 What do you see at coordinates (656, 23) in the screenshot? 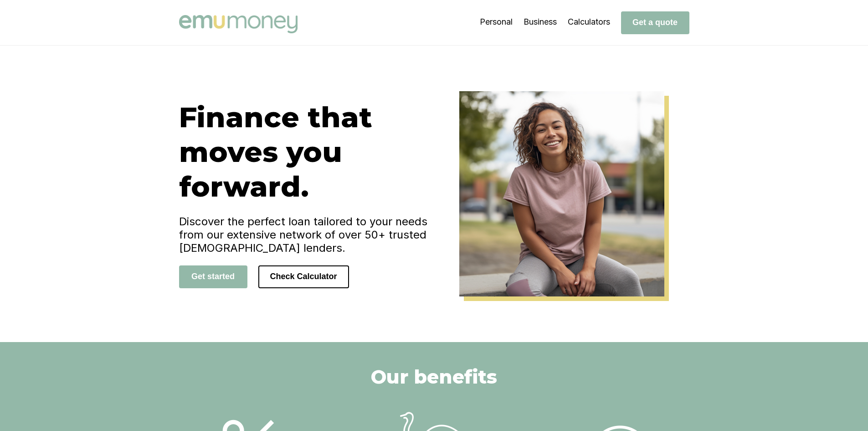
I see `button: Get a quote` at bounding box center [656, 23].